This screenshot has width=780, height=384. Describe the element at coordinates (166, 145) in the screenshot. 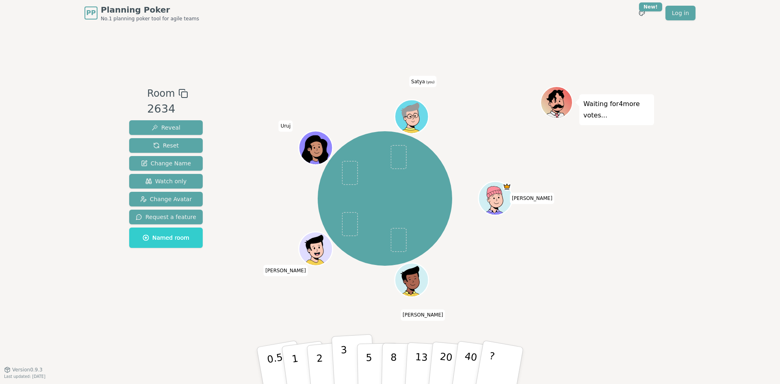

I see `button: Reset` at that location.